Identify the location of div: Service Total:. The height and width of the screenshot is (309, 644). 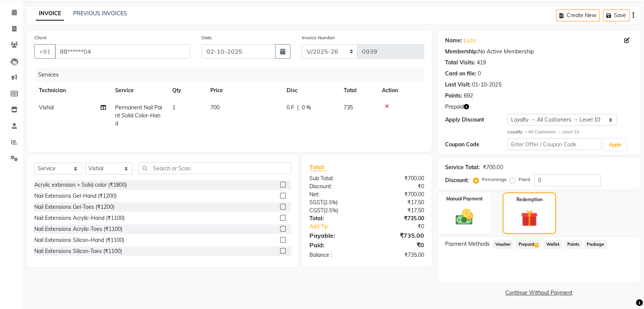
(462, 167).